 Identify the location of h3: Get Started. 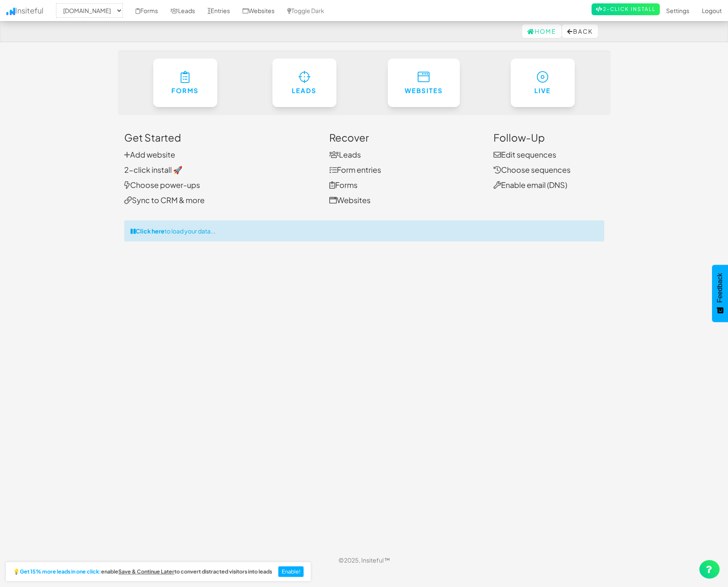
(221, 137).